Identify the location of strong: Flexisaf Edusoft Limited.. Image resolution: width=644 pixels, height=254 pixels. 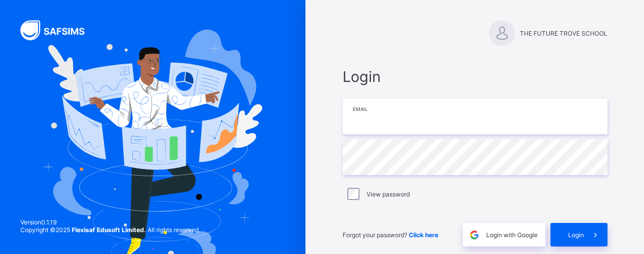
(109, 229).